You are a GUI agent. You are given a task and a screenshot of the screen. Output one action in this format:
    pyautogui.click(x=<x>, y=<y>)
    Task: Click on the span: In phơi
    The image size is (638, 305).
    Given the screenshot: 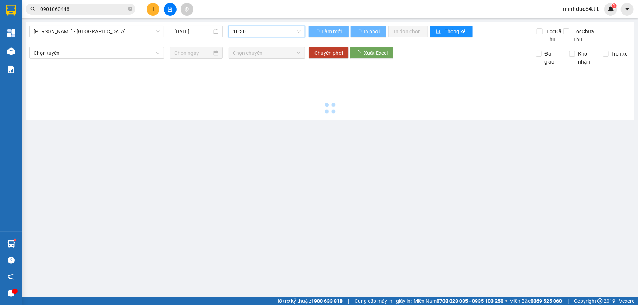 What is the action you would take?
    pyautogui.click(x=372, y=31)
    